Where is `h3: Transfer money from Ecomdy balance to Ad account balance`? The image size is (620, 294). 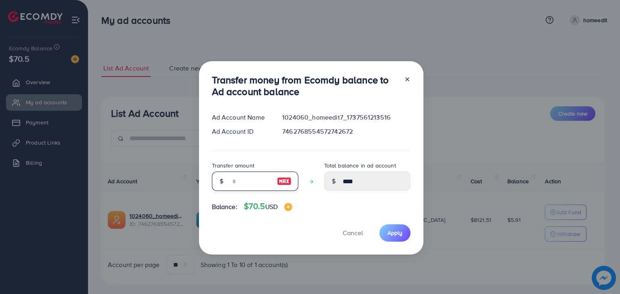
h3: Transfer money from Ecomdy balance to Ad account balance is located at coordinates (305, 86).